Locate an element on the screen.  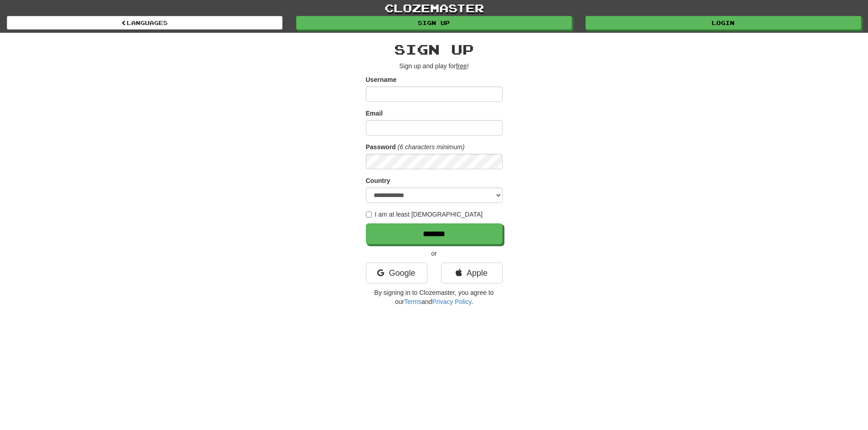
a: Terms is located at coordinates (413, 301).